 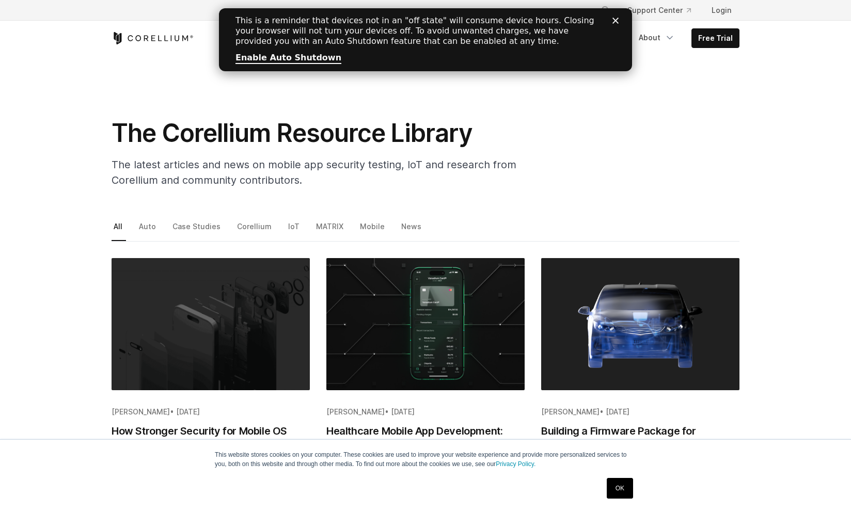 I want to click on img: Building a Firmware Package for Corellium Atlas, so click(x=640, y=324).